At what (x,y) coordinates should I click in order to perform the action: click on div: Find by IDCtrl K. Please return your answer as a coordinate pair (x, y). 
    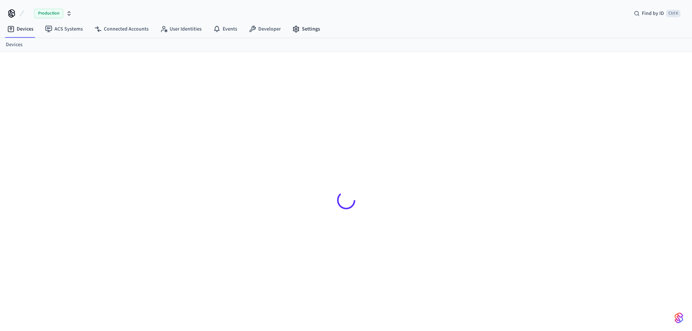
    Looking at the image, I should click on (657, 13).